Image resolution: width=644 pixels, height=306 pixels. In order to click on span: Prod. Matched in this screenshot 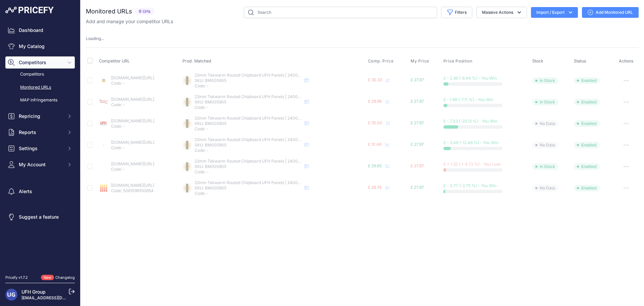, I will do `click(197, 61)`.